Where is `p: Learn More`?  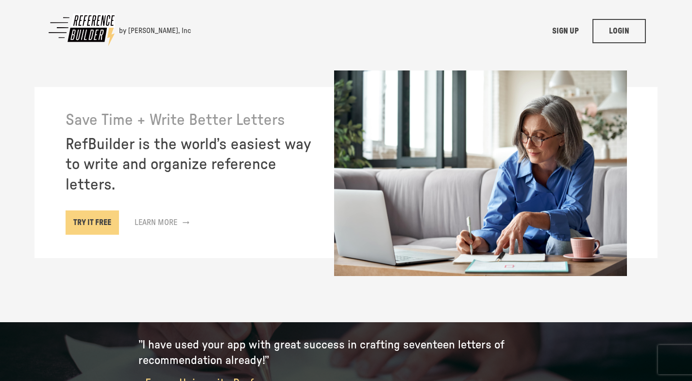
p: Learn More is located at coordinates (156, 223).